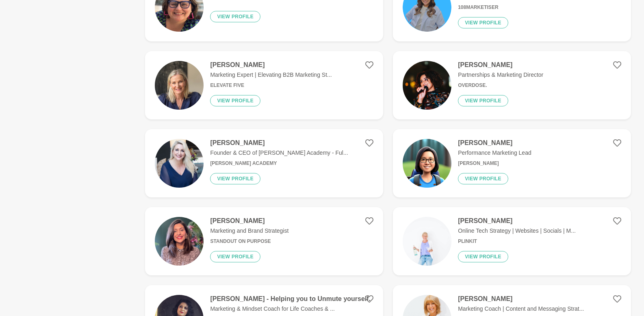  What do you see at coordinates (494, 153) in the screenshot?
I see `p: Performance Marketing Lead` at bounding box center [494, 153].